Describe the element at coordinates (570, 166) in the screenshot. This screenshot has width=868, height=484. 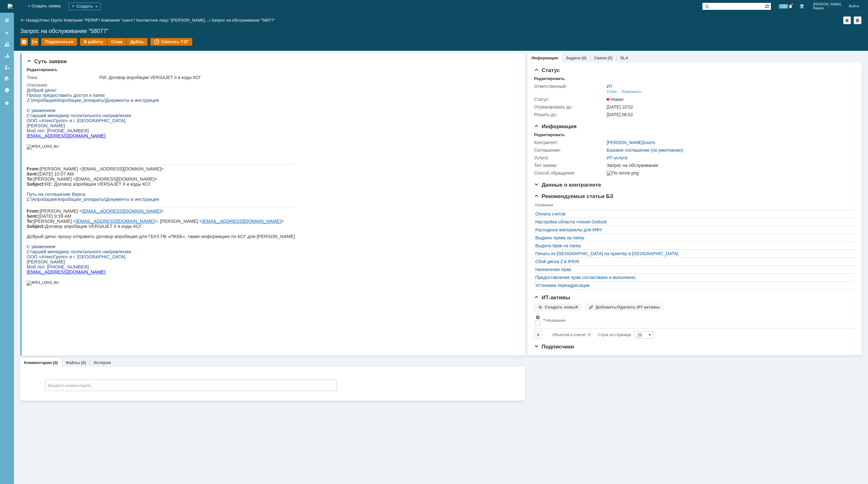
I see `div: Тип заявки:` at that location.